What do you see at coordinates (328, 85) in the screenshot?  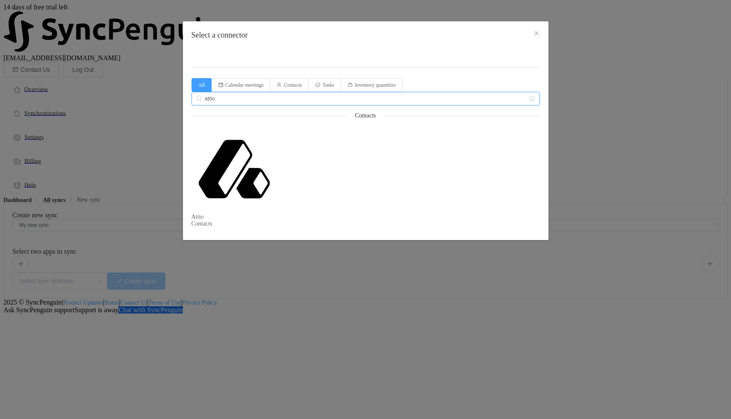 I see `span: Tasks` at bounding box center [328, 85].